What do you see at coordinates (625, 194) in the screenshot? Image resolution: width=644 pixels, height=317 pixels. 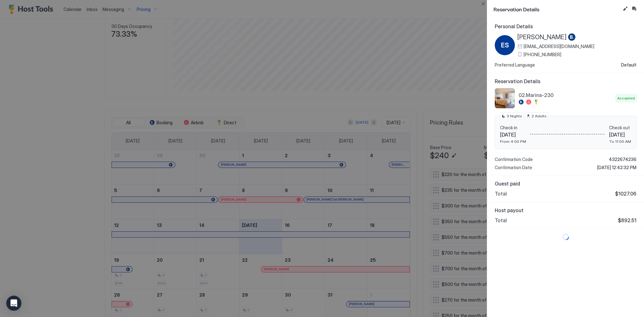 I see `span: $1027.06` at bounding box center [625, 194].